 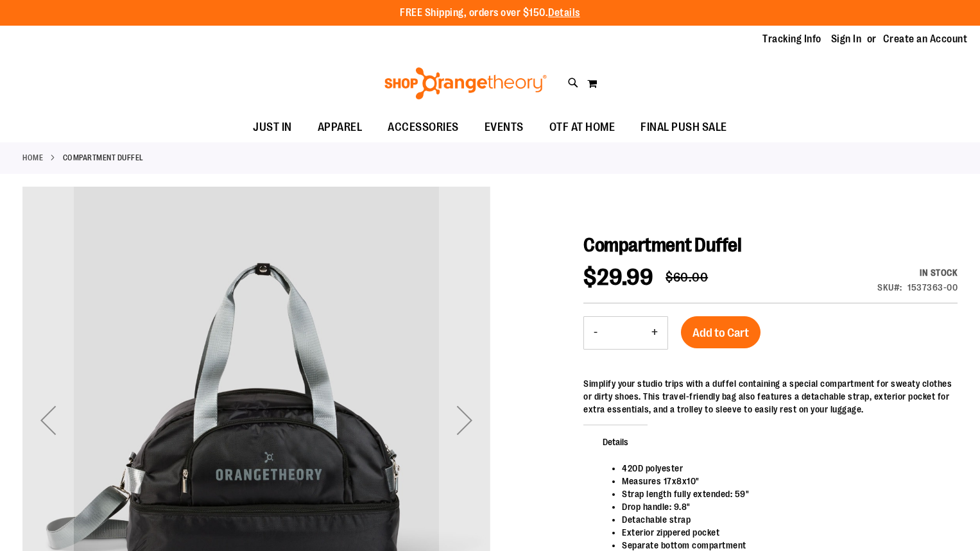 What do you see at coordinates (273, 127) in the screenshot?
I see `a: JUST IN` at bounding box center [273, 127].